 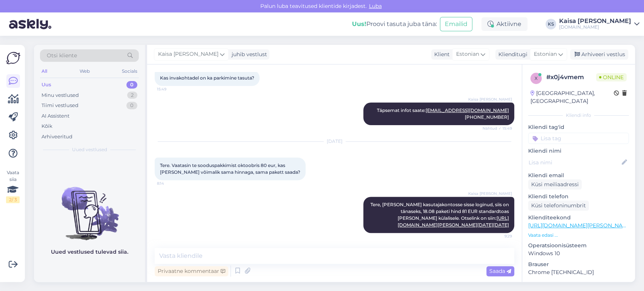 What do you see at coordinates (599, 54) in the screenshot?
I see `div: Arhiveeri vestlus` at bounding box center [599, 54].